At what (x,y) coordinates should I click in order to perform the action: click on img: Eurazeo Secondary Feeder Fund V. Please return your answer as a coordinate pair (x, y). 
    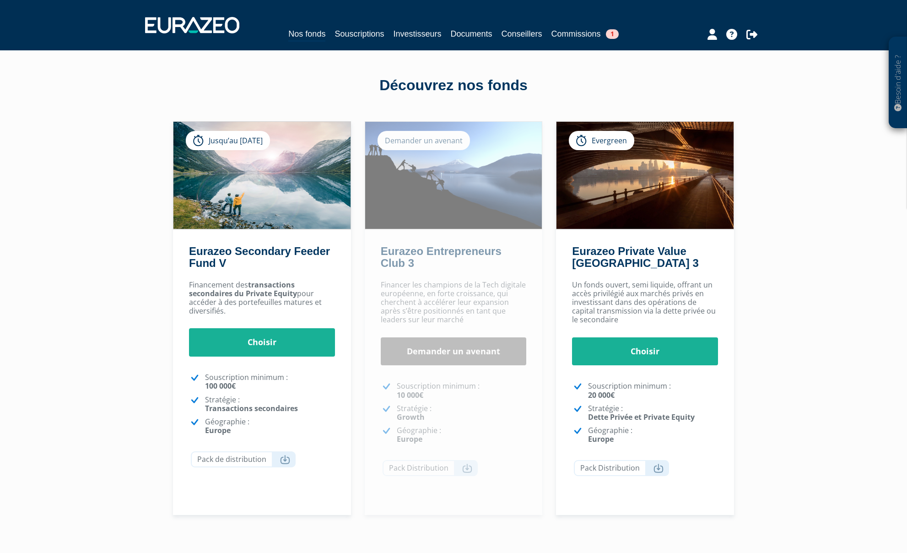
    Looking at the image, I should click on (262, 175).